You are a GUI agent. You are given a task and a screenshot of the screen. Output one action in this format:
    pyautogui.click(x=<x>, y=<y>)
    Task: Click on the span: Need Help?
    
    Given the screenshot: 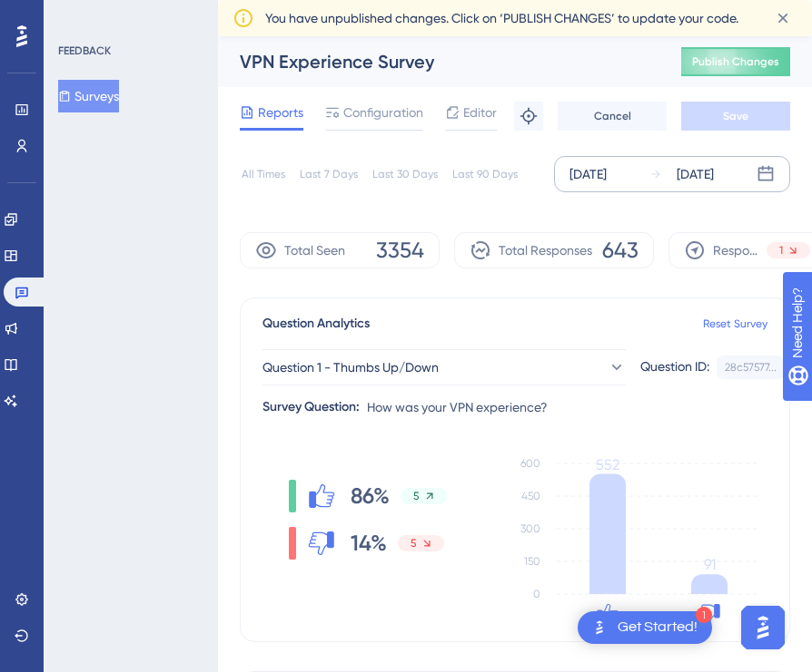 What is the action you would take?
    pyautogui.click(x=78, y=15)
    